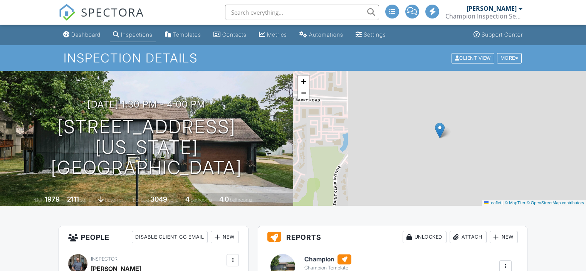 The width and height of the screenshot is (586, 271). Describe the element at coordinates (302, 12) in the screenshot. I see `input: Search everything...` at that location.